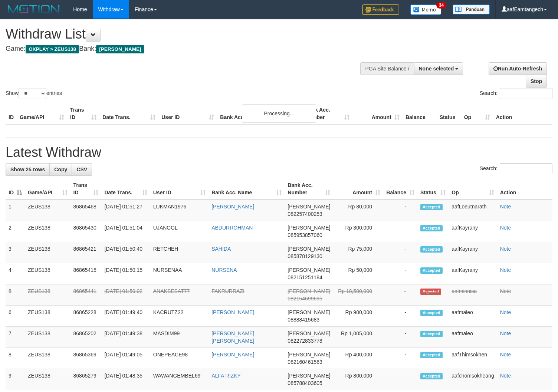 Image resolution: width=558 pixels, height=392 pixels. Describe the element at coordinates (305, 214) in the screenshot. I see `span: Copy 082257400253 to clipboard` at that location.